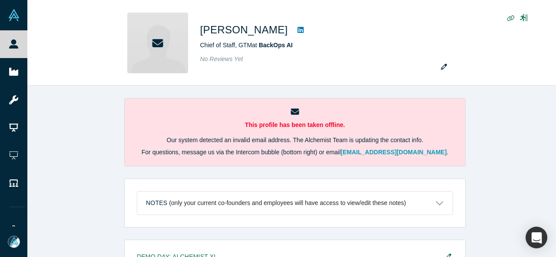  Describe the element at coordinates (14, 242) in the screenshot. I see `img: Mia Scott's Account` at that location.